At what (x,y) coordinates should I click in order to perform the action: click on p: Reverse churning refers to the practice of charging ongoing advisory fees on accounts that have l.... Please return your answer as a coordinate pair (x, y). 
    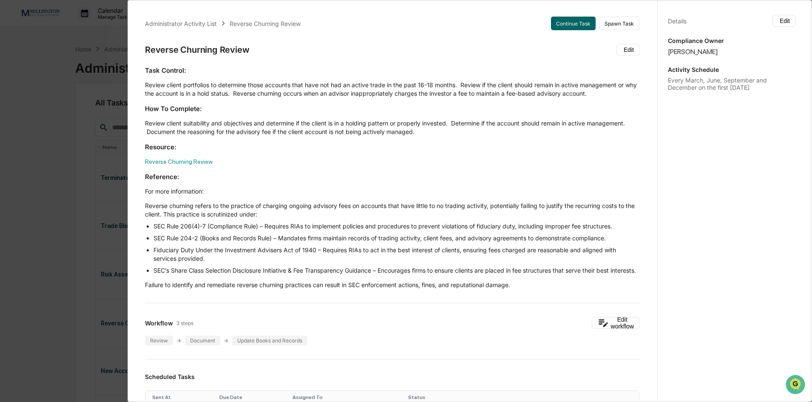
    Looking at the image, I should click on (392, 210).